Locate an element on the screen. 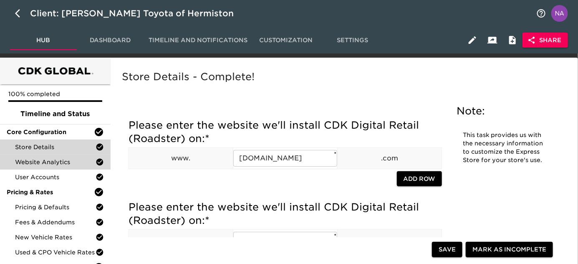  button: Internal Notes and Comments is located at coordinates (513, 40).